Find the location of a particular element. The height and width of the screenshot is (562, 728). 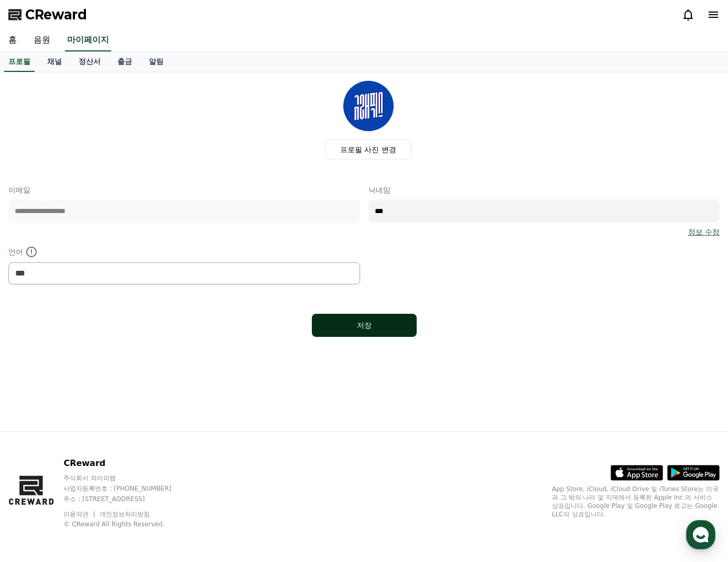

span: 홈 is located at coordinates (36, 353).